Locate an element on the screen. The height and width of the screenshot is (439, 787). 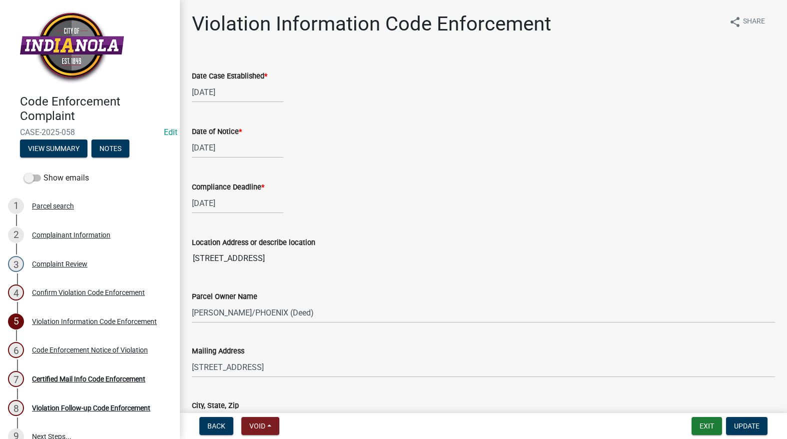
div: 5 is located at coordinates (16, 321).